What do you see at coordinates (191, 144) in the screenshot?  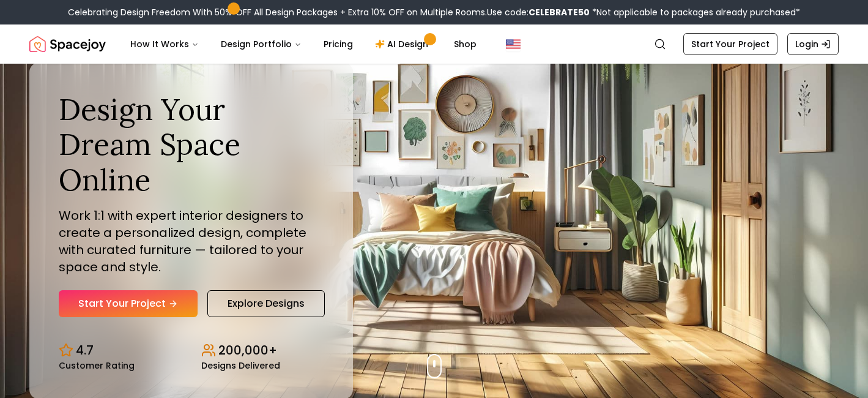 I see `h1: Design Your Dream Space Online` at bounding box center [191, 144].